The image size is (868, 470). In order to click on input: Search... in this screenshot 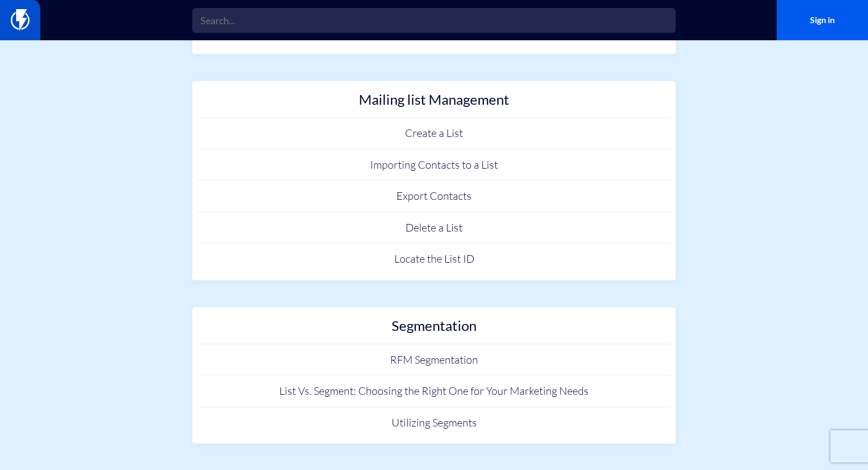, I will do `click(434, 20)`.